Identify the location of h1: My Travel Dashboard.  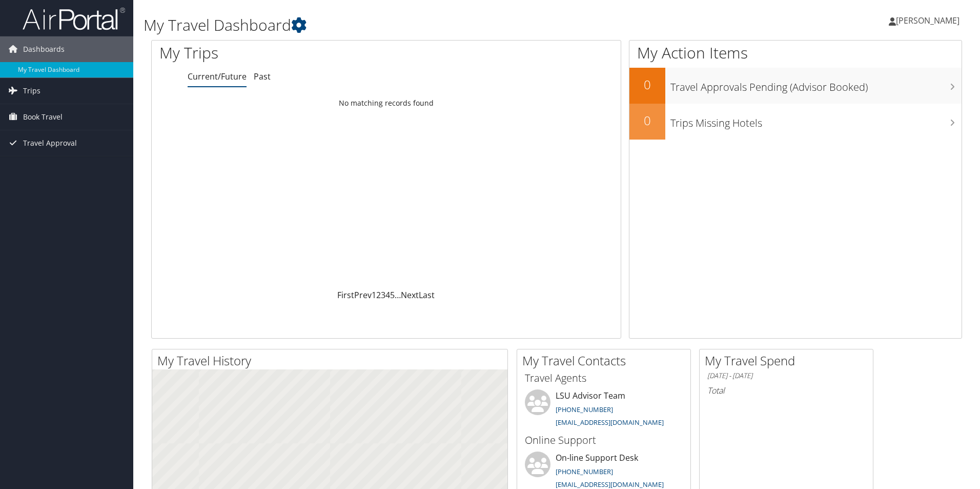
(419, 25).